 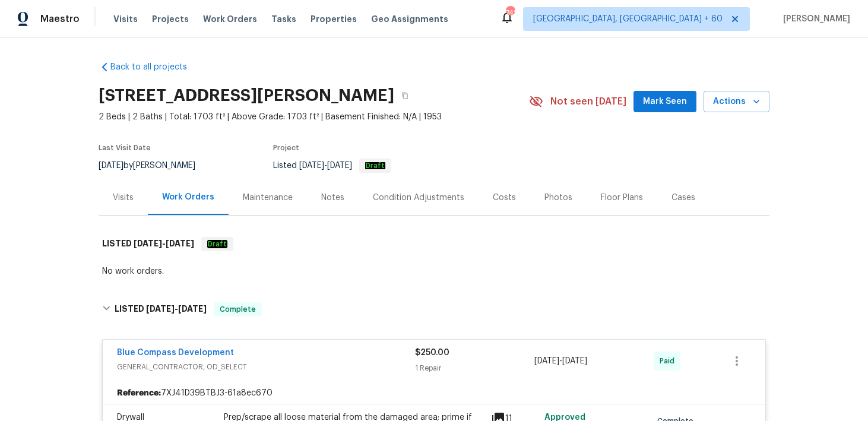 What do you see at coordinates (332, 166) in the screenshot?
I see `span: Listed` at bounding box center [332, 166].